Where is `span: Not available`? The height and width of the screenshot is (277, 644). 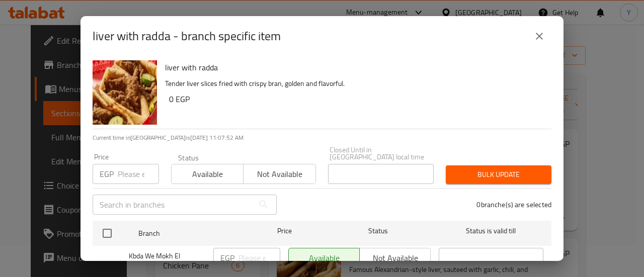
span: Not available is located at coordinates (280, 174).